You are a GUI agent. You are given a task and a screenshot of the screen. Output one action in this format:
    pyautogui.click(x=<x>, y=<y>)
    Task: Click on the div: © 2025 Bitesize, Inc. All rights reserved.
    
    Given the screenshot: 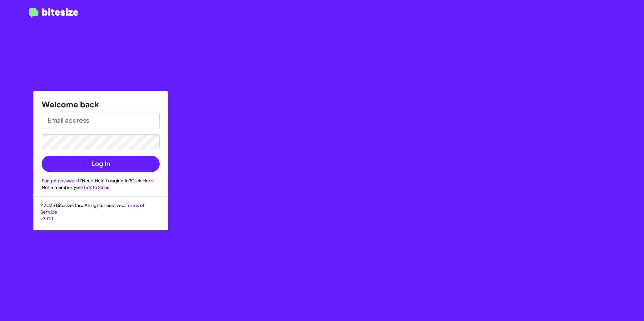 What is the action you would take?
    pyautogui.click(x=101, y=216)
    